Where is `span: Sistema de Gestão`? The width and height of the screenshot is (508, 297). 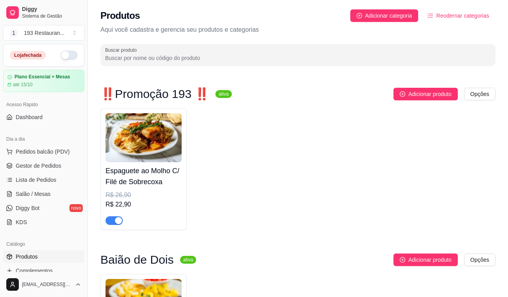
span: Sistema de Gestão is located at coordinates (51, 16).